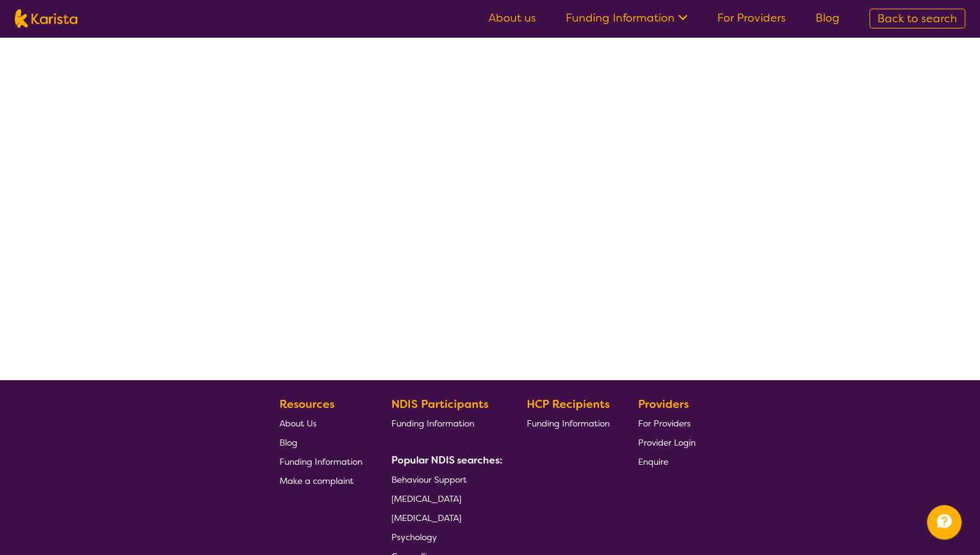 Image resolution: width=980 pixels, height=555 pixels. I want to click on b: NDIS Participants, so click(439, 404).